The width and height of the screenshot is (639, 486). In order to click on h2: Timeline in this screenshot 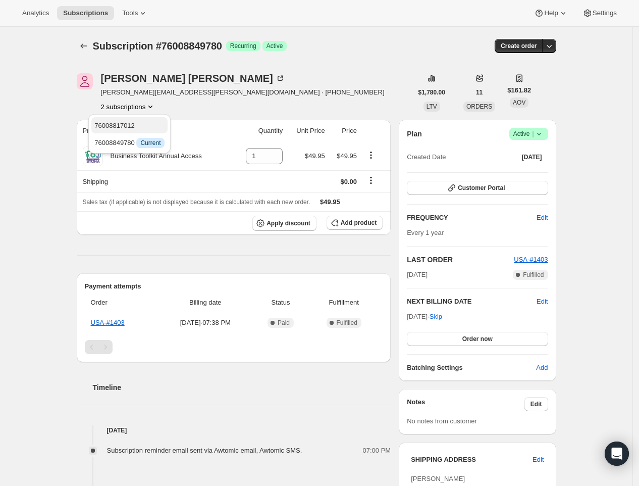, I will do `click(242, 387)`.